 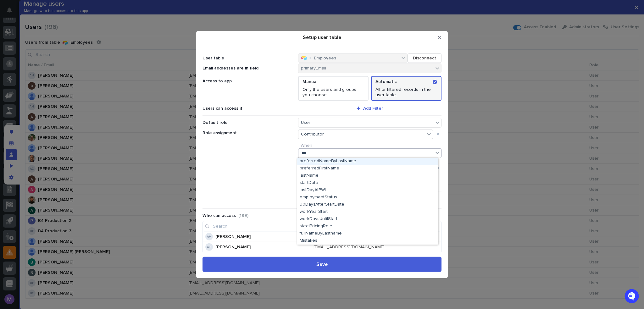 What do you see at coordinates (367, 168) in the screenshot?
I see `div: preferredFirstName` at bounding box center [367, 168].